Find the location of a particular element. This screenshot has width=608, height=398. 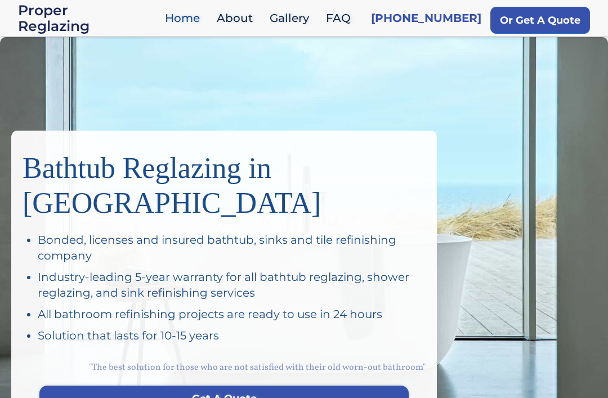

div: Bonded, licenses and insured bathtub, sinks and tile refinishing company is located at coordinates (231, 248).